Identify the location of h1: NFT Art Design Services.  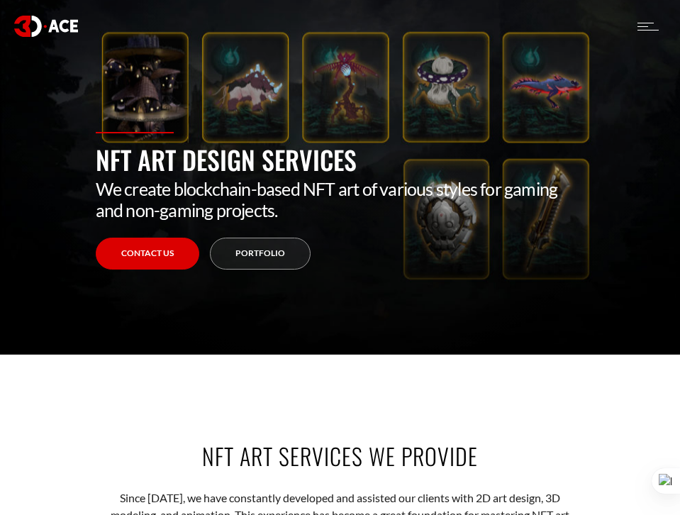
(340, 159).